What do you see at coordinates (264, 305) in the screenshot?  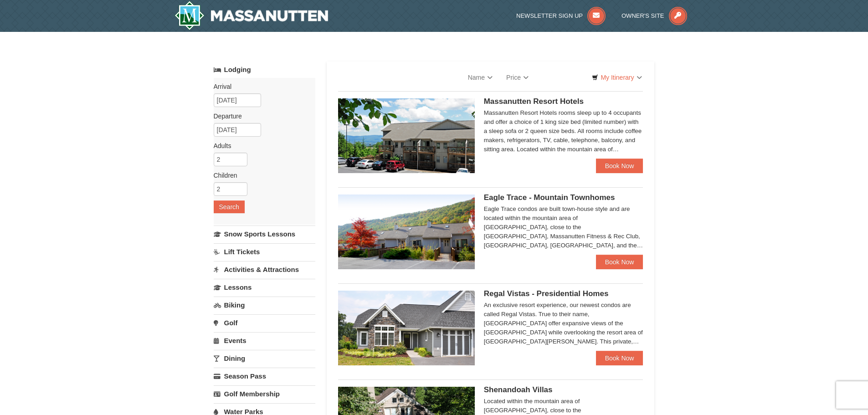 I see `a: Biking` at bounding box center [264, 305].